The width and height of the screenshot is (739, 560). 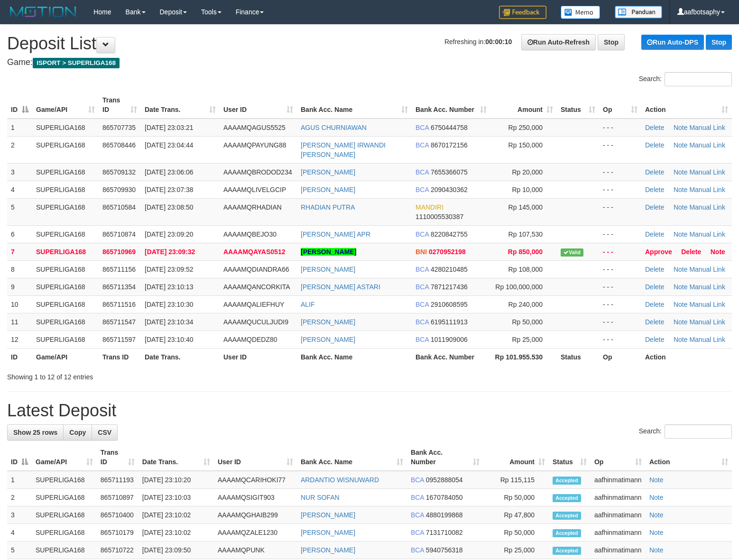 What do you see at coordinates (119, 322) in the screenshot?
I see `span: 865711547` at bounding box center [119, 322].